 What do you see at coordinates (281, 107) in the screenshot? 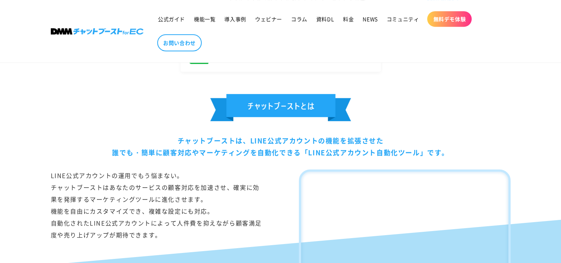
I see `img: チェットブーストとは` at bounding box center [281, 107].